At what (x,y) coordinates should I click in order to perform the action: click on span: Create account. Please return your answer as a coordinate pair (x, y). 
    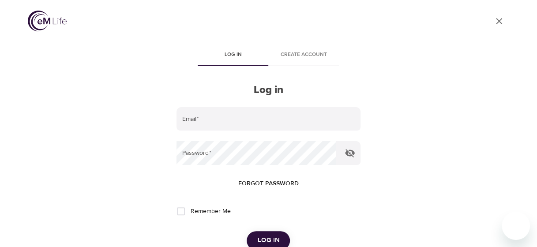
    Looking at the image, I should click on (303, 55).